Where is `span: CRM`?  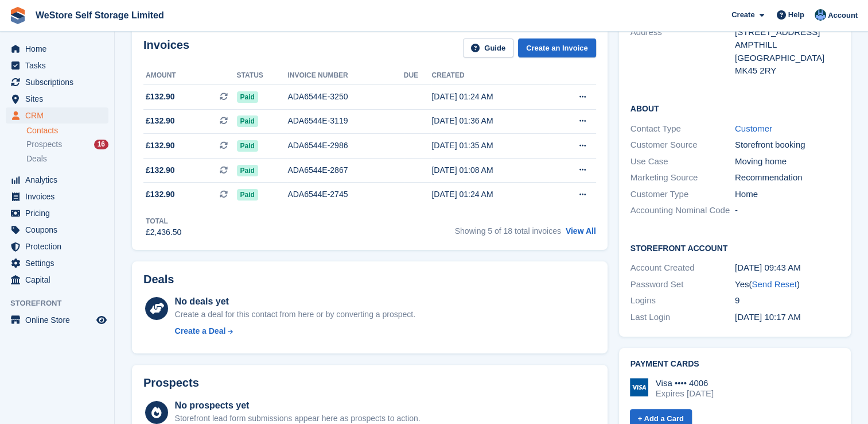 span: CRM is located at coordinates (60, 115).